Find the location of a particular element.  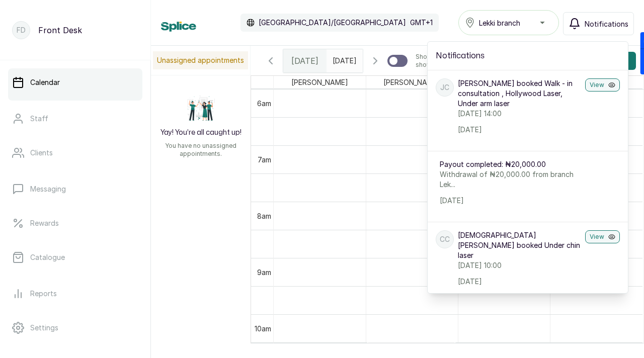

div: 6am is located at coordinates (264, 103).